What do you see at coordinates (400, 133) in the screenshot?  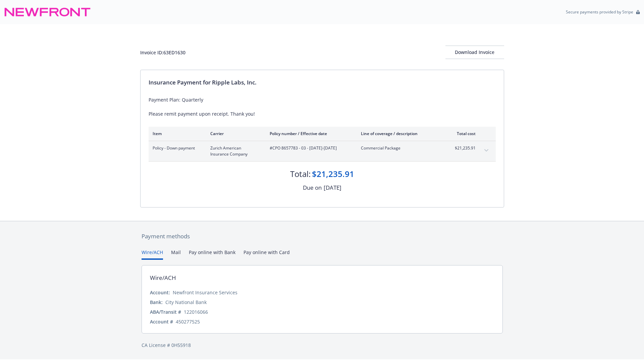 I see `div: Line of coverage / description` at bounding box center [400, 133].